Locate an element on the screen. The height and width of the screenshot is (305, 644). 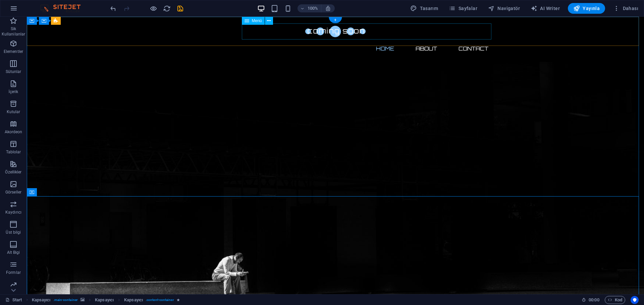
p: Elementler is located at coordinates (13, 51).